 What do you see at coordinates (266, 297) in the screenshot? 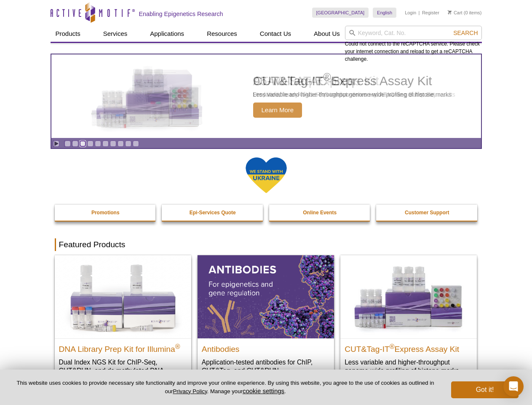
I see `img: All Antibodies` at bounding box center [266, 297].